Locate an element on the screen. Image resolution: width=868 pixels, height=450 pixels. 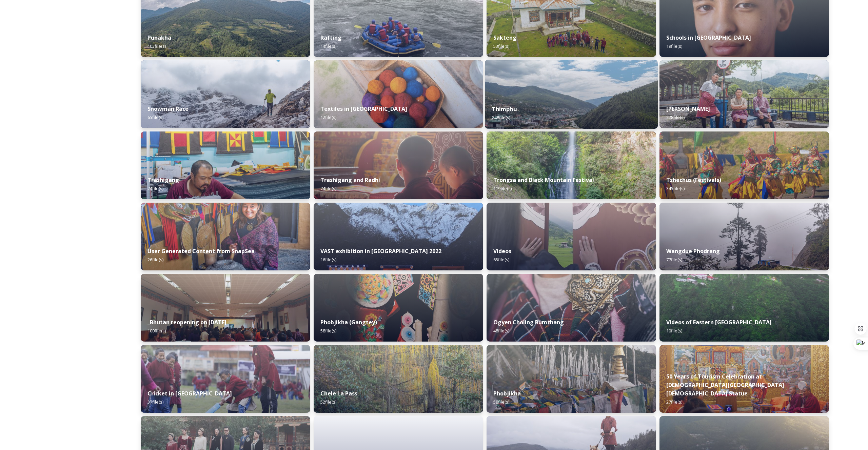
span: 12 file(s) is located at coordinates (328, 117).